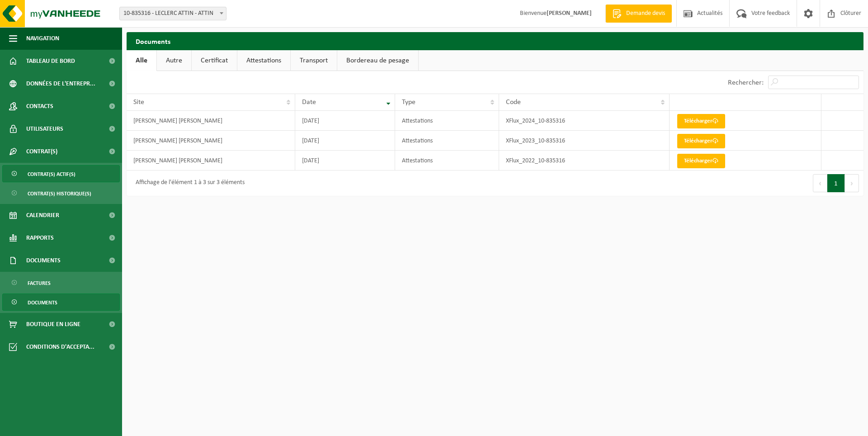 This screenshot has height=436, width=868. What do you see at coordinates (584, 121) in the screenshot?
I see `td: XFlux_2024_10-835316` at bounding box center [584, 121].